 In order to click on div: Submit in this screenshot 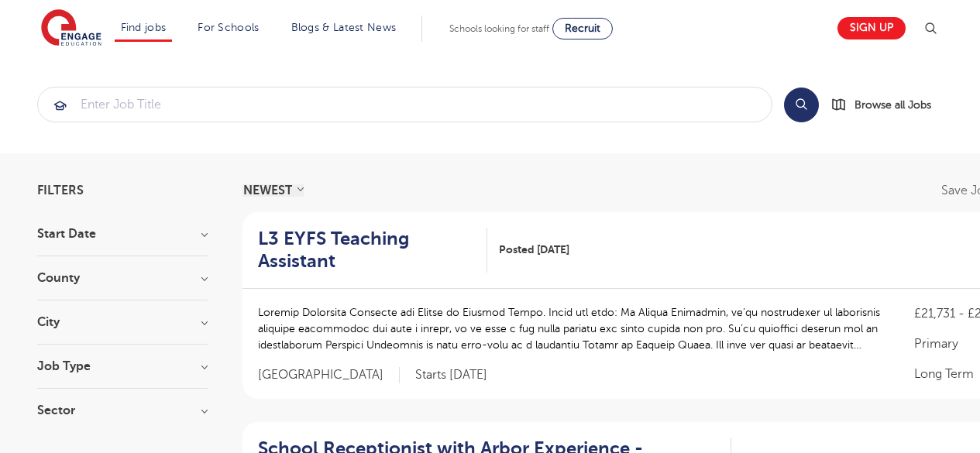, I will do `click(405, 104)`.